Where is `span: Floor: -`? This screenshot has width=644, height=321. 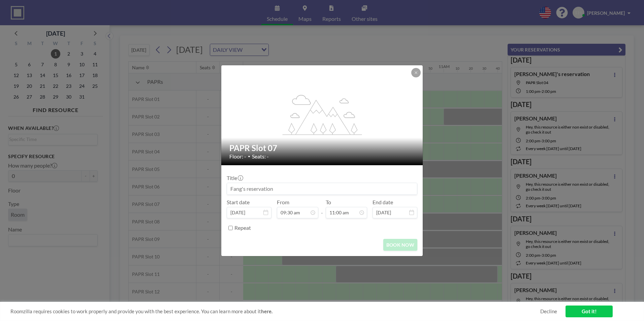
span: Floor: - is located at coordinates (238, 157).